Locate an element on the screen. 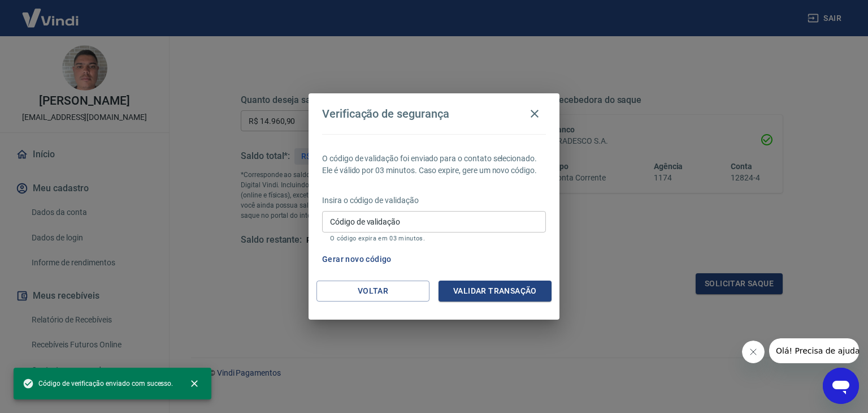 This screenshot has height=413, width=868. p: O código de validação foi enviado para o contato selecionado. Ele é válido por 03 minutos. Caso e... is located at coordinates (434, 164).